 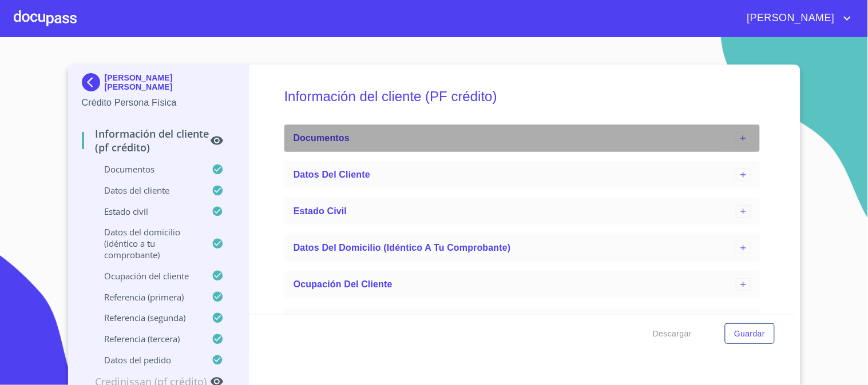 What do you see at coordinates (522, 248) in the screenshot?
I see `div: Datos del domicilio (idéntico a tu comprobante)` at bounding box center [522, 248].